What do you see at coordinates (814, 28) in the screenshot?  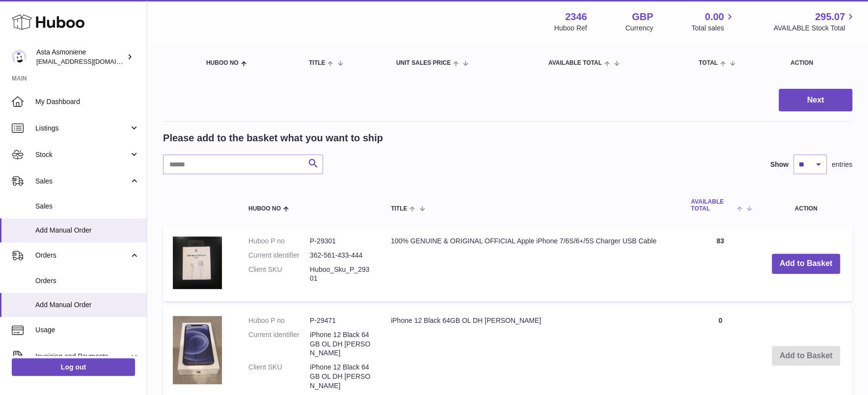 I see `span: AVAILABLE Stock Total` at bounding box center [814, 28].